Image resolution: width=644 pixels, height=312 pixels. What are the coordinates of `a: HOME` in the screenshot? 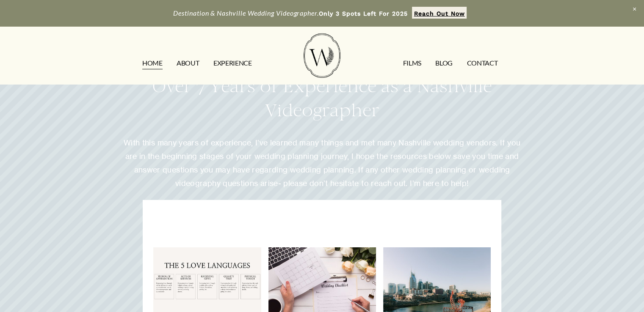 It's located at (153, 63).